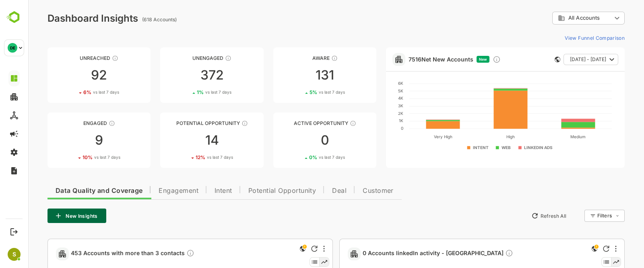 This screenshot has width=644, height=268. What do you see at coordinates (49, 216) in the screenshot?
I see `a: New Insights` at bounding box center [49, 216].